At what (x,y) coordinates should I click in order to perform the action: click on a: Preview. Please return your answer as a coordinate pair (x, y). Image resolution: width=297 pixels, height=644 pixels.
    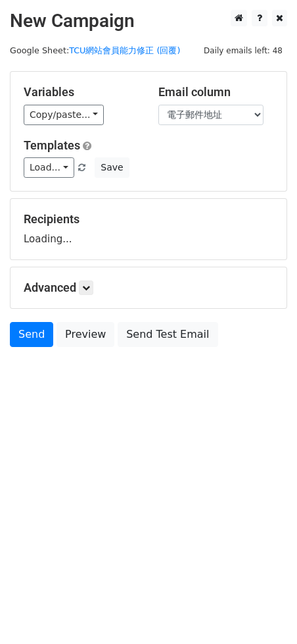
    Looking at the image, I should click on (85, 335).